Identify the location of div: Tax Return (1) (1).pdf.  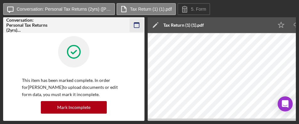
(183, 25).